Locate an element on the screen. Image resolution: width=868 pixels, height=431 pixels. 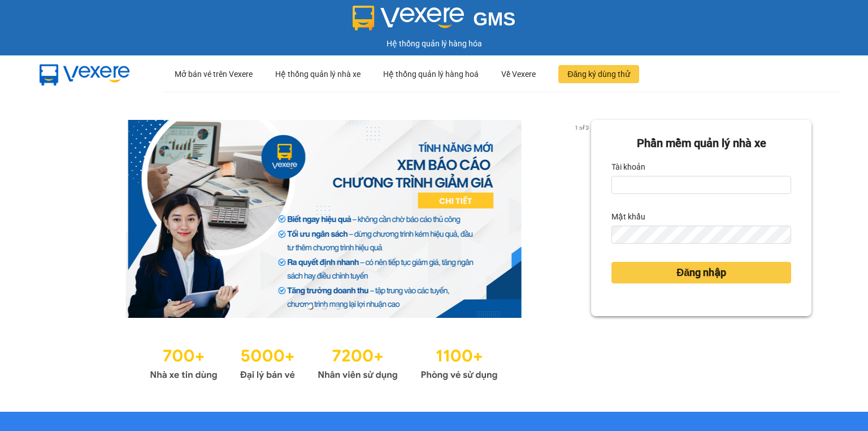
input: Mật khẩu is located at coordinates (701, 235).